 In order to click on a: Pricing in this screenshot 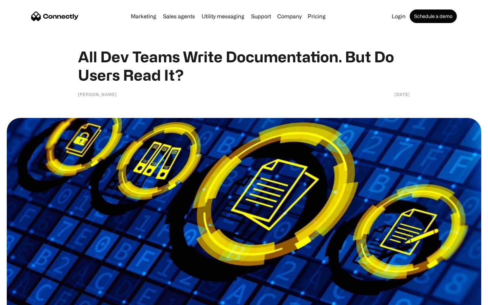, I will do `click(317, 16)`.